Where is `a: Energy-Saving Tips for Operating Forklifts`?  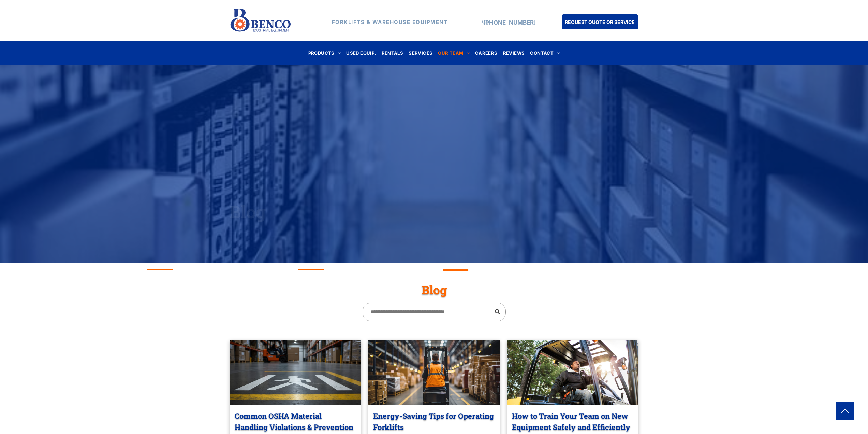
a: Energy-Saving Tips for Operating Forklifts is located at coordinates (434, 421).